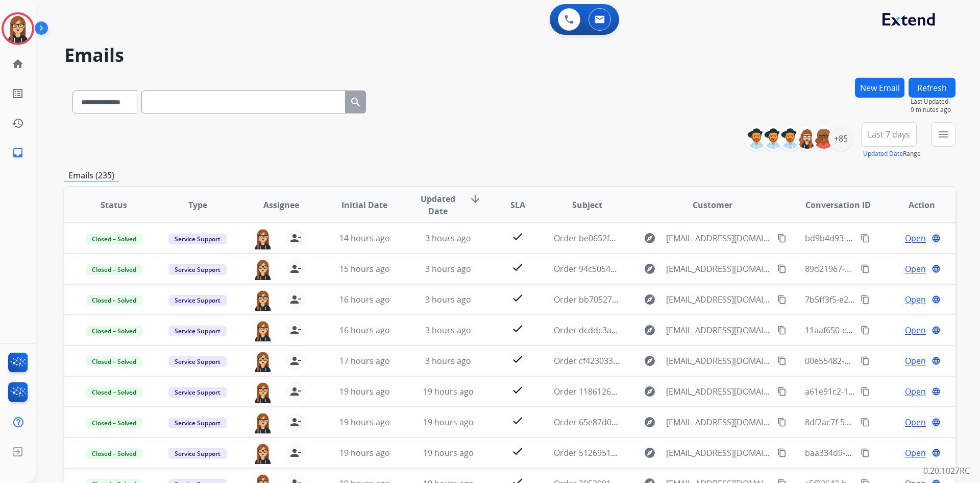 Image resolution: width=980 pixels, height=483 pixels. I want to click on div: +85, so click(841, 139).